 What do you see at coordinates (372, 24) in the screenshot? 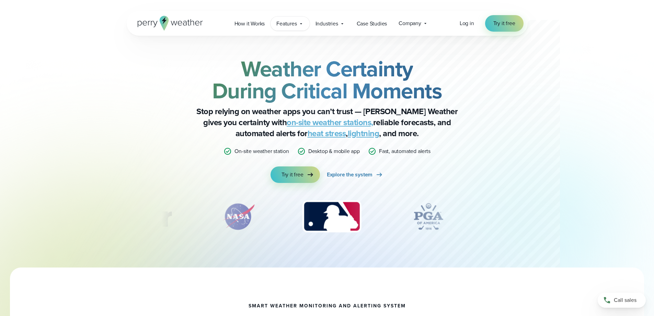
I see `span: Case Studies` at bounding box center [372, 24].